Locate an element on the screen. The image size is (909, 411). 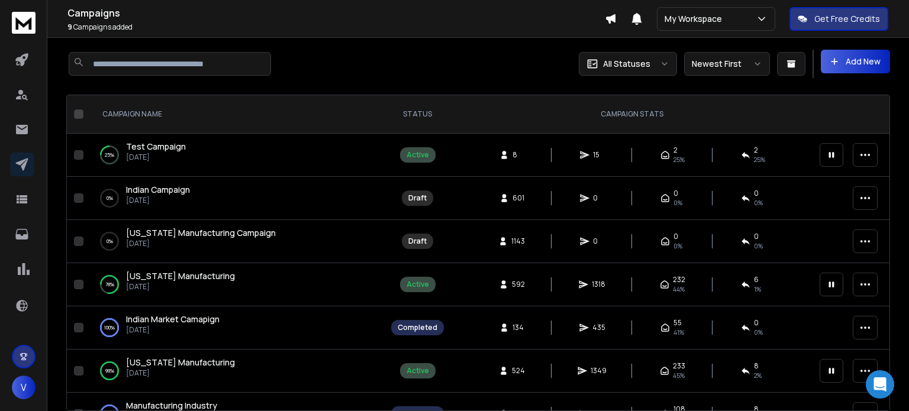
span: 1318 is located at coordinates (598, 285).